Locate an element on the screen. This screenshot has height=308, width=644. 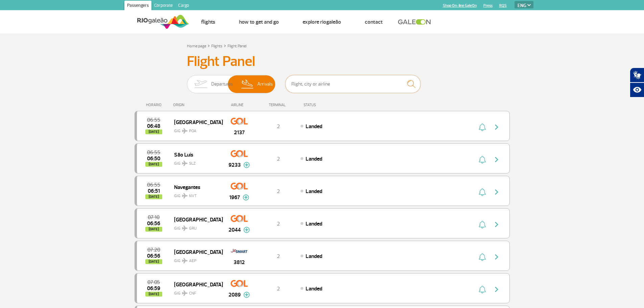
a: Home page is located at coordinates (196, 46).